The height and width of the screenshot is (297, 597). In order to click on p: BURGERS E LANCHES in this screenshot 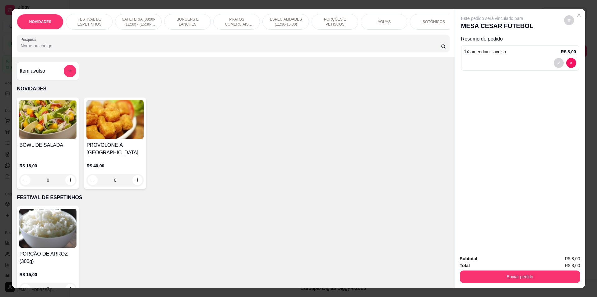, I will do `click(188, 22)`.